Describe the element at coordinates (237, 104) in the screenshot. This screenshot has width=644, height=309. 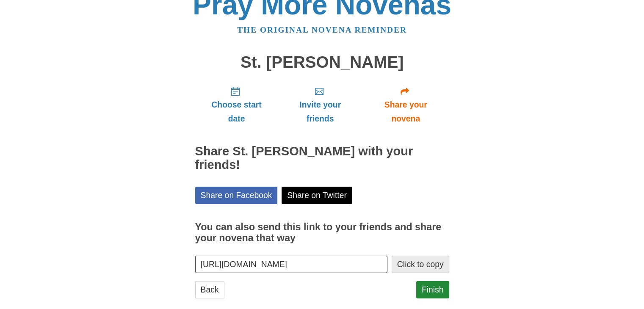
I see `a: Choose start date` at that location.